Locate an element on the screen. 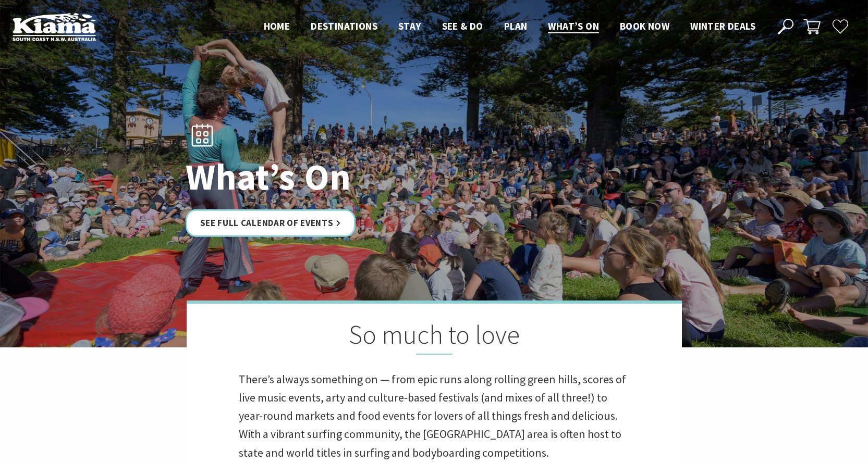 The image size is (868, 463). span: What’s On is located at coordinates (573, 26).